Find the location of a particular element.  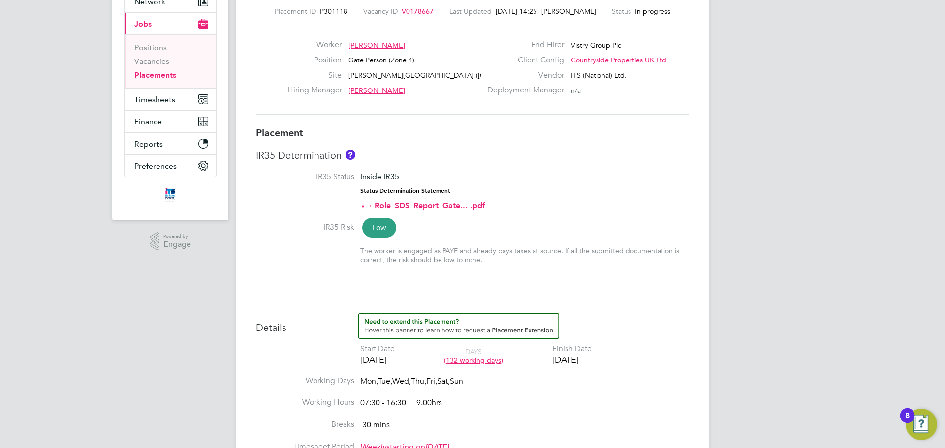

a: Go to home page is located at coordinates (170, 195).